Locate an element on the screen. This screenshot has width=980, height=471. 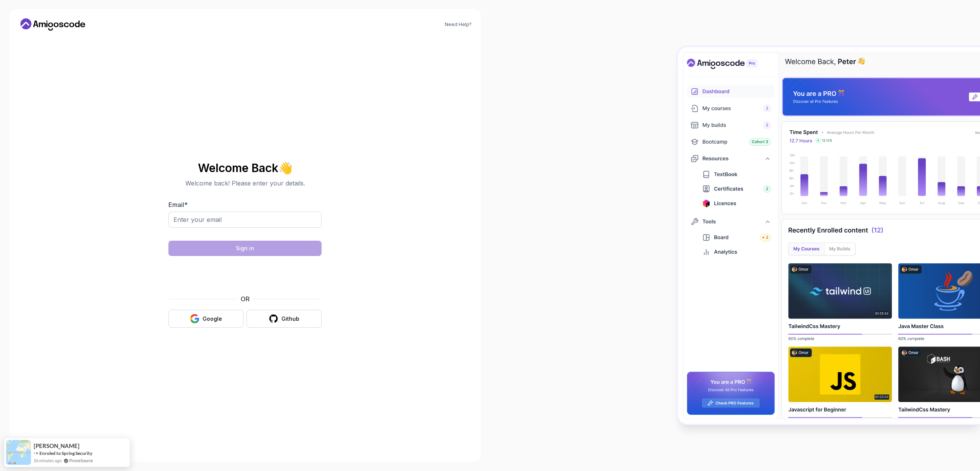
p: OR is located at coordinates (245, 299).